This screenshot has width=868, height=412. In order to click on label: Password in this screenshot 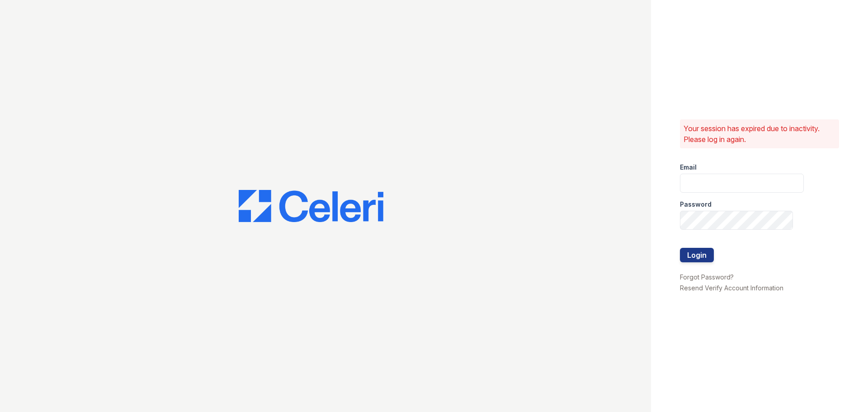, I will do `click(696, 204)`.